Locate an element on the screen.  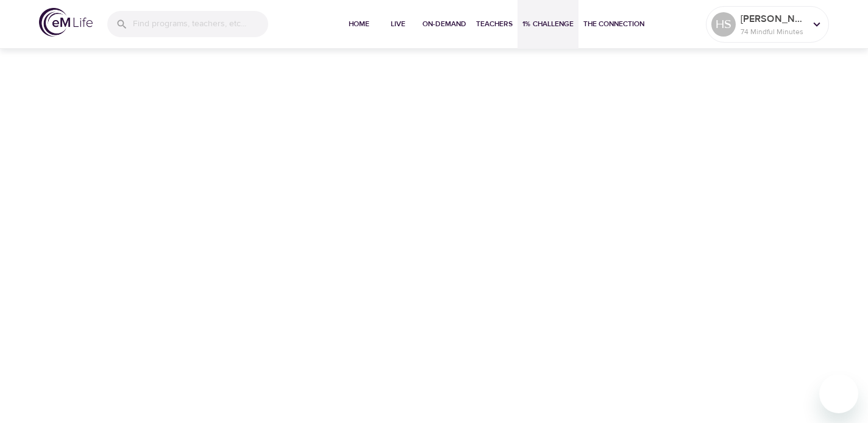
span: The Connection is located at coordinates (613, 24).